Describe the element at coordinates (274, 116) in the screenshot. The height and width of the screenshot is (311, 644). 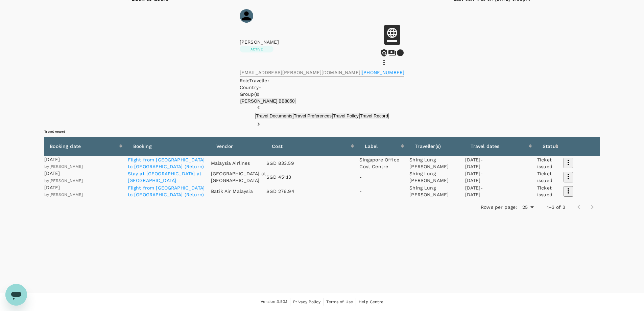
I see `button: Travel Documents` at that location.